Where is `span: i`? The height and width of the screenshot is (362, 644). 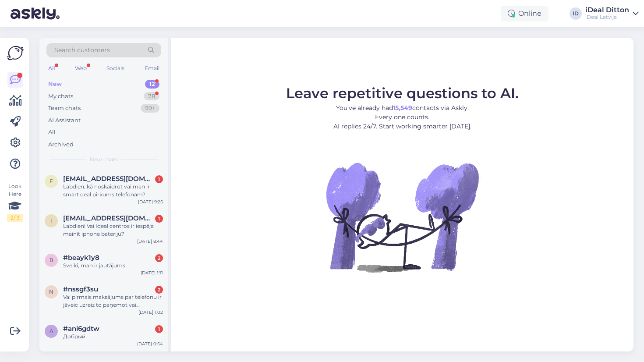 span: i is located at coordinates (51, 220).